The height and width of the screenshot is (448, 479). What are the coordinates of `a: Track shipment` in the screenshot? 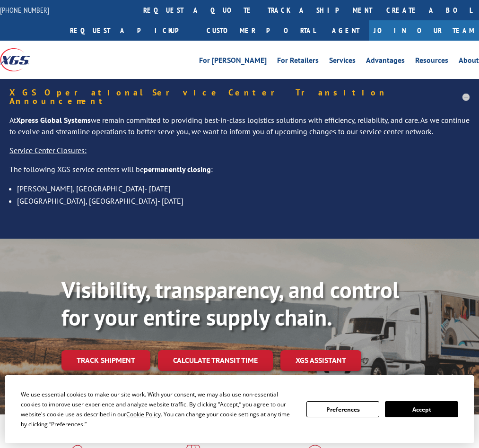 It's located at (106, 360).